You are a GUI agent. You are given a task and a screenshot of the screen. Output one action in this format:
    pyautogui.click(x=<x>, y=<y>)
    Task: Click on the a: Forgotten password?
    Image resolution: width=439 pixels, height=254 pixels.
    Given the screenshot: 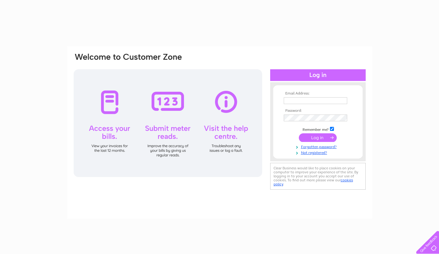 What is the action you would take?
    pyautogui.click(x=319, y=146)
    